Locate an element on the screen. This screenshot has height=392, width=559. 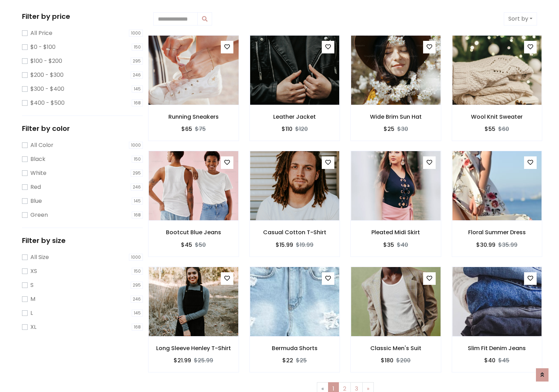
label: Blue is located at coordinates (36, 201).